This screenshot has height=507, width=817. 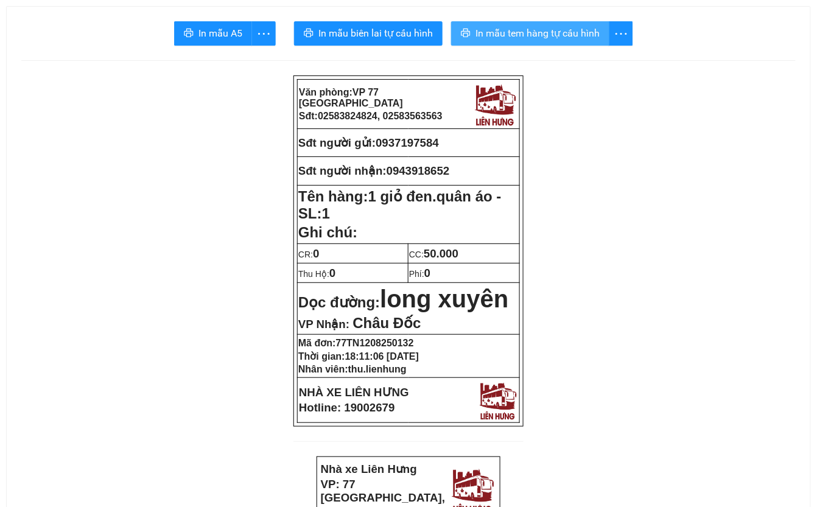 I want to click on button: printerIn mẫu biên lai tự cấu hình, so click(x=368, y=33).